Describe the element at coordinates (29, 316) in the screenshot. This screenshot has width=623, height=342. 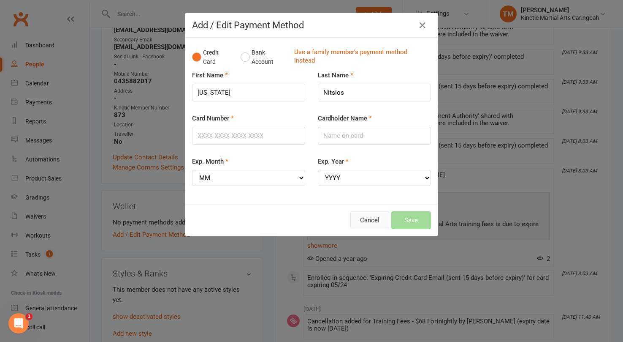
I see `span: 1` at that location.